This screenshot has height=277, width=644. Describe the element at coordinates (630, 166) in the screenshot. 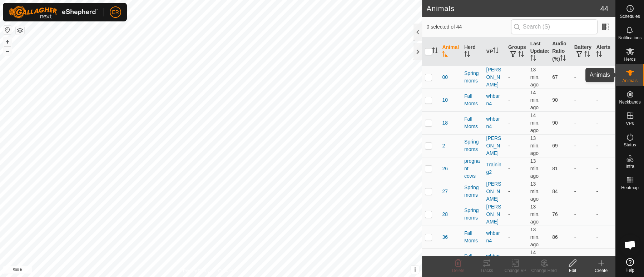

I see `span: Infra` at that location.